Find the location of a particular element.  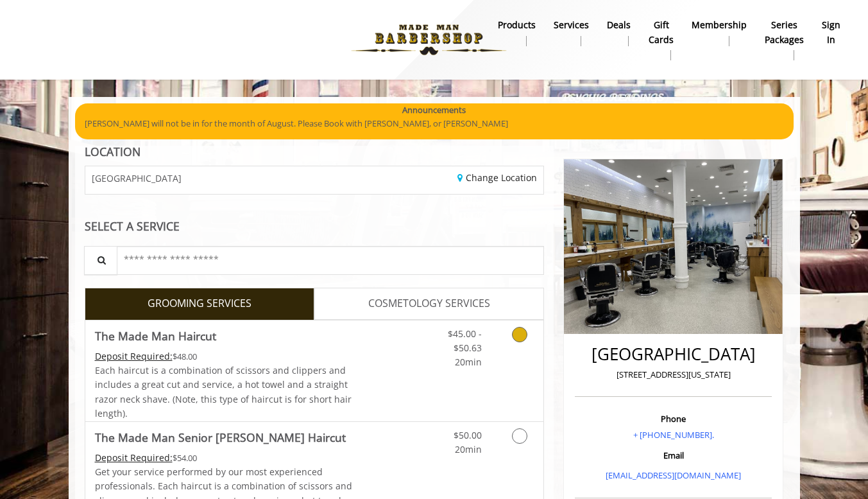

a: Gift cardsgift cards is located at coordinates (661, 39).